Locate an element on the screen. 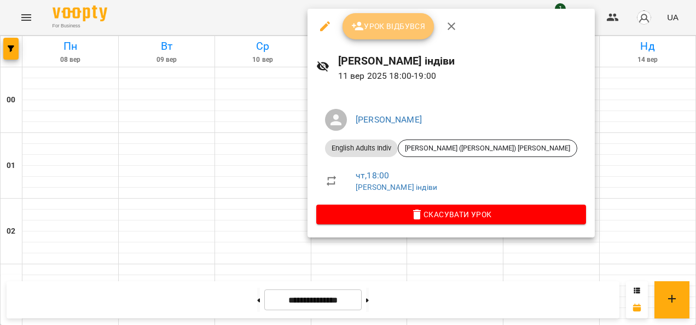 This screenshot has height=325, width=696. button: Урок відбувся is located at coordinates (388, 26).